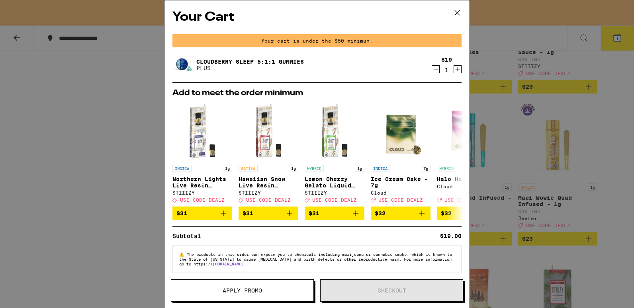  I want to click on a: Cloudberry SLEEP 5:1:1 Gummies, so click(250, 62).